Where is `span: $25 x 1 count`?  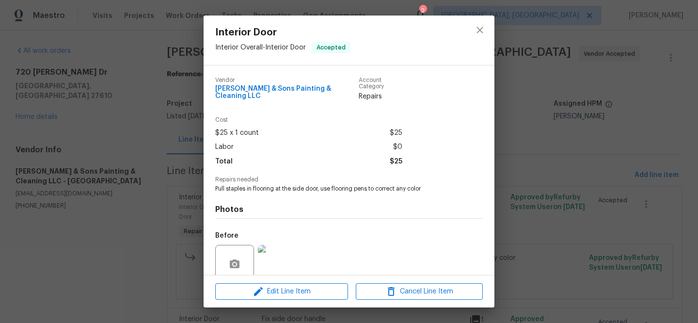 span: $25 x 1 count is located at coordinates (237, 133).